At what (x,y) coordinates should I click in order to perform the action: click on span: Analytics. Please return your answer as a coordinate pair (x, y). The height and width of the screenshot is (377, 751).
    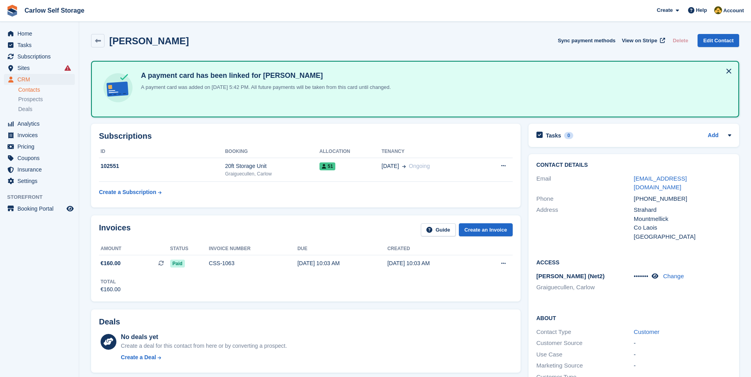
    Looking at the image, I should click on (41, 124).